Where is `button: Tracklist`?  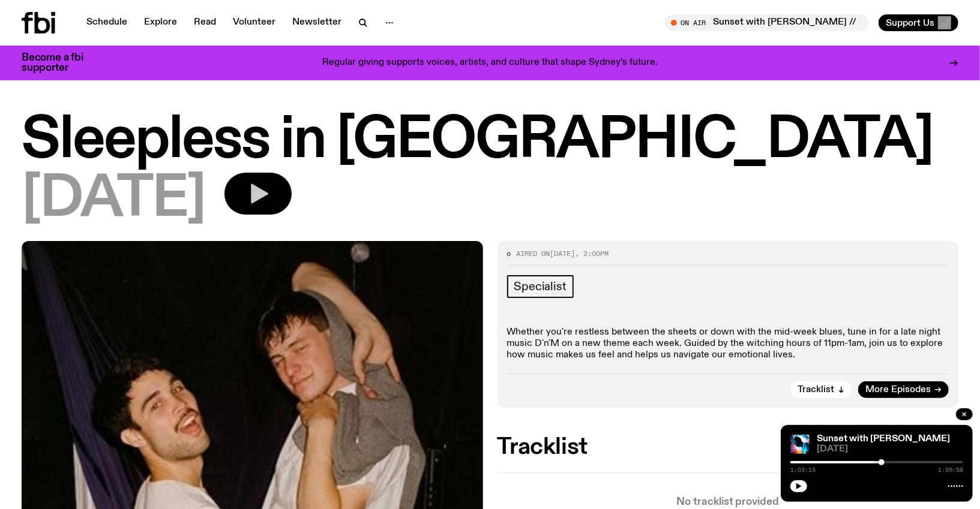
button: Tracklist is located at coordinates (821, 390).